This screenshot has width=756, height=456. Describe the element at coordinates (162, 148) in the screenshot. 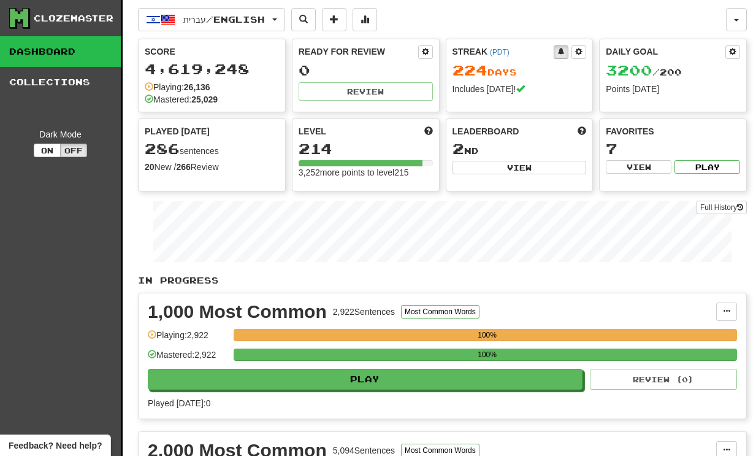

I see `span: 286` at that location.